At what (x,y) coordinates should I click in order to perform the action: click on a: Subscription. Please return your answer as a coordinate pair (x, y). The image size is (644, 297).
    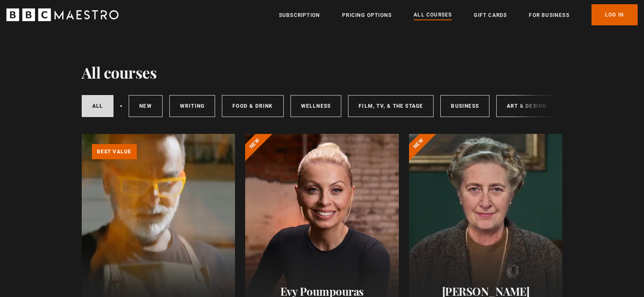
    Looking at the image, I should click on (299, 15).